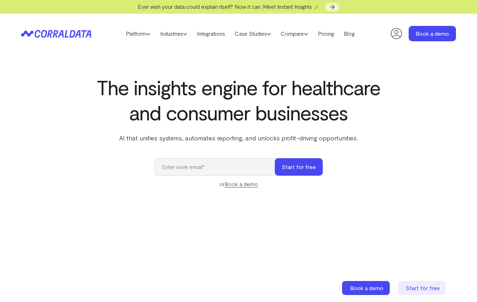 The height and width of the screenshot is (302, 477). I want to click on a: Case Studies, so click(253, 34).